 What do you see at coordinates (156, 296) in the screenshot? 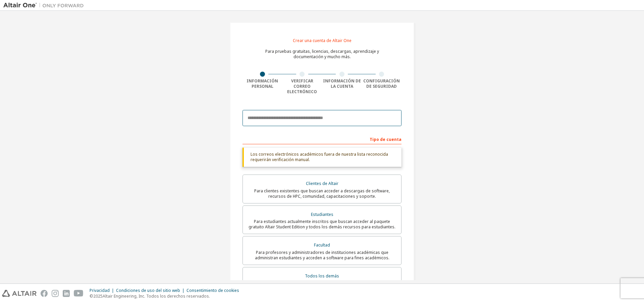
I see `font: Altair Engineering, Inc. Todos los derechos reservados.` at bounding box center [156, 296].